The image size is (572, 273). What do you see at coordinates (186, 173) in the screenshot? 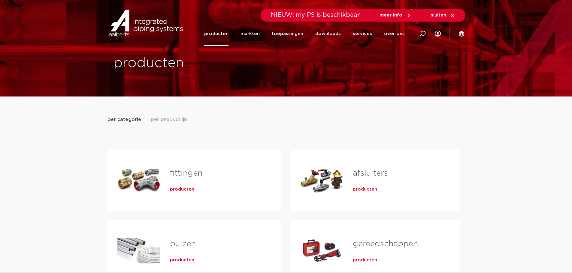
I see `a: fittingen` at bounding box center [186, 173].